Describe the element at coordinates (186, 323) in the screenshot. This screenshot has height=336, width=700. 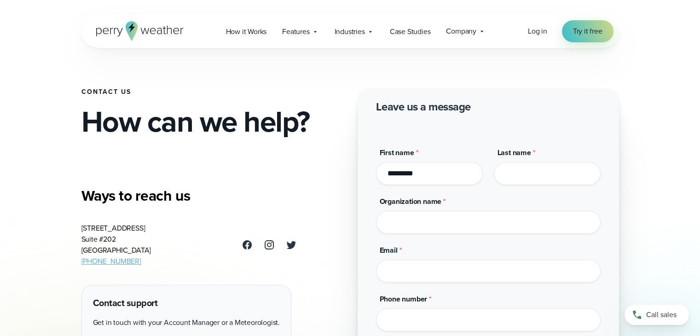
I see `p: Get in touch with your Account Manager or a Meteorologist.` at that location.